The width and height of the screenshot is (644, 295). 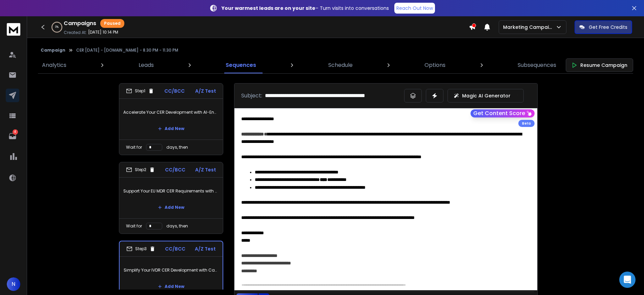 I want to click on div: Step 3, so click(x=141, y=249).